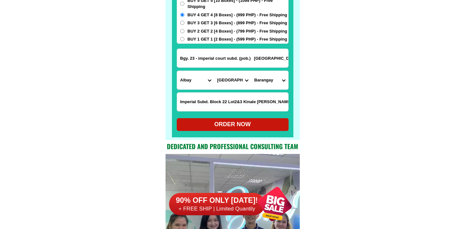  I want to click on input: BUY 4 GET 4 [8 Boxes] - (999 PHP) - Free Shipping, so click(182, 15).